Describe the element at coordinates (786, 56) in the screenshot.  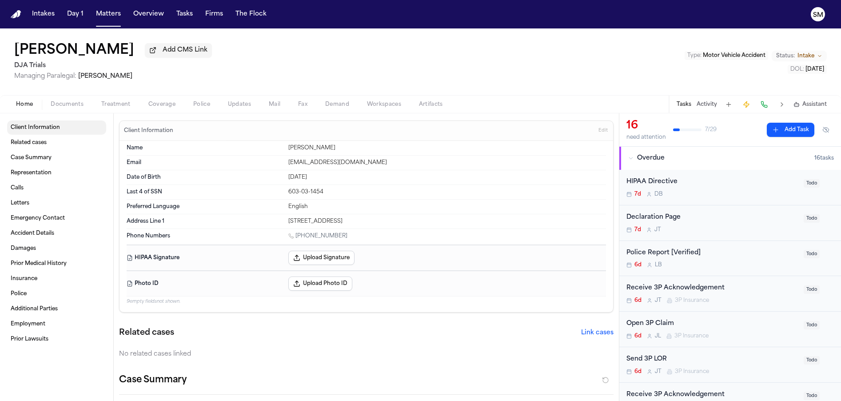
I see `span: Status:` at that location.